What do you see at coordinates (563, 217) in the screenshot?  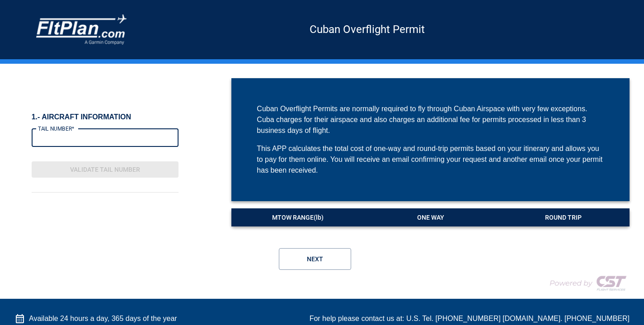 I see `th: ROUND TRIP` at bounding box center [563, 217].